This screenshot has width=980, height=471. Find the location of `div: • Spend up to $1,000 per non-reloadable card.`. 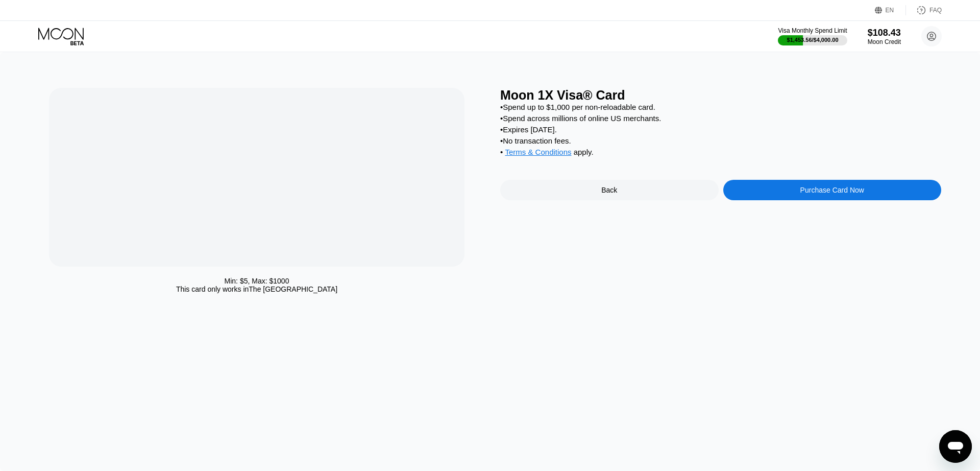

div: • Spend up to $1,000 per non-reloadable card. is located at coordinates (721, 106).